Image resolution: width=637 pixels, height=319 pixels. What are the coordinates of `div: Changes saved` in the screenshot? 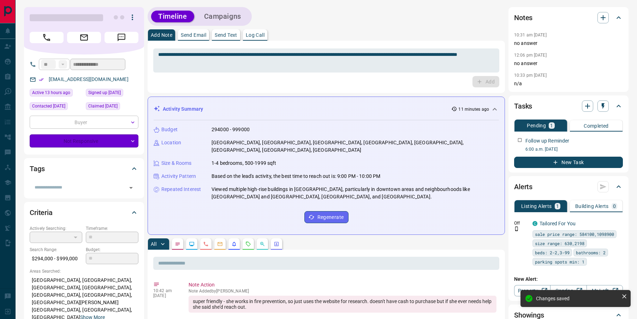 It's located at (577, 298).